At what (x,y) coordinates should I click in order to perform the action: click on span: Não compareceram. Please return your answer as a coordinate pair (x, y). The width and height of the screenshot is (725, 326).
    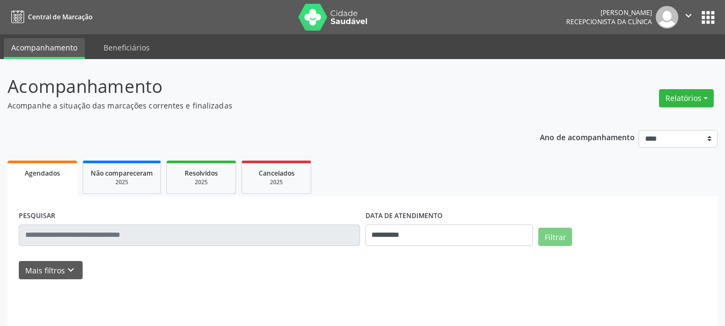
    Looking at the image, I should click on (122, 173).